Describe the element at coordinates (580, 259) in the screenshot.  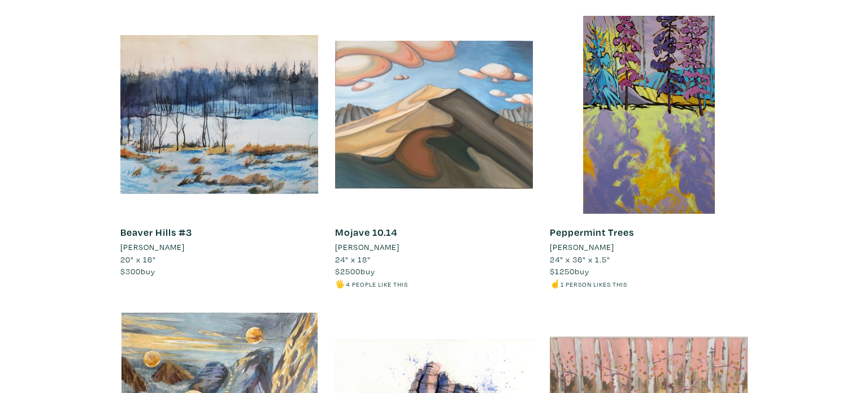
I see `span: 24" x 36" x 1.5"` at that location.